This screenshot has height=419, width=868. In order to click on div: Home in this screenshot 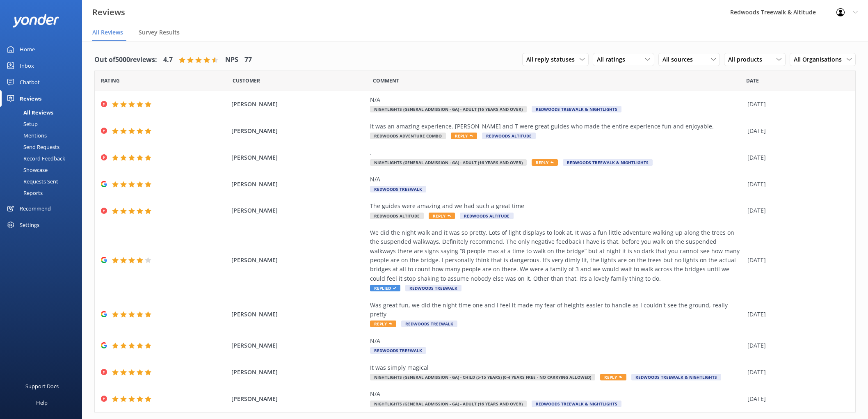, I will do `click(27, 49)`.